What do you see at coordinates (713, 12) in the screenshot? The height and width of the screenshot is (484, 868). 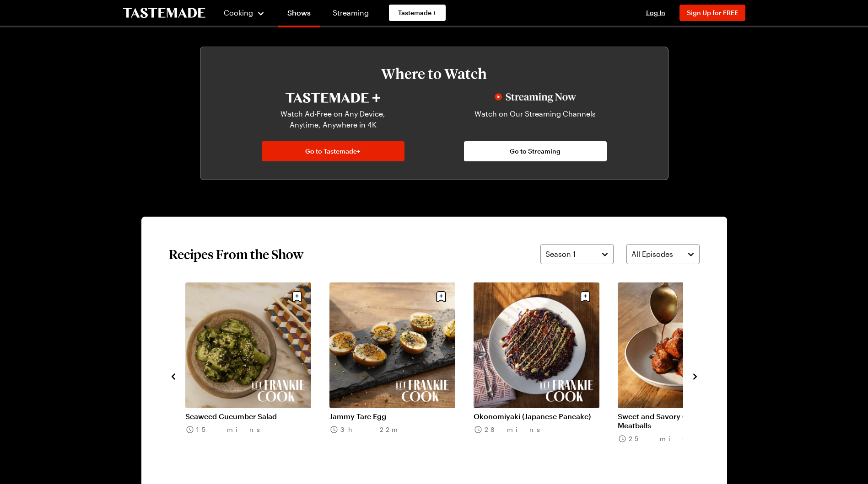 I see `span: Sign Up for FREE` at bounding box center [713, 12].